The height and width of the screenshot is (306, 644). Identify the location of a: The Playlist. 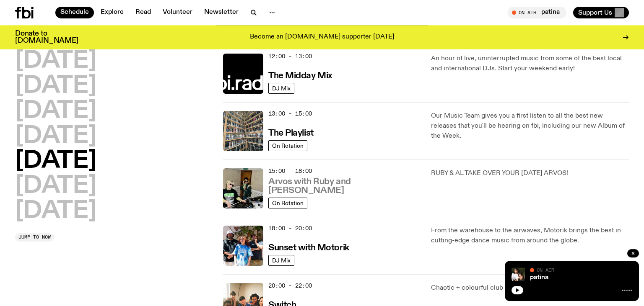
(291, 132).